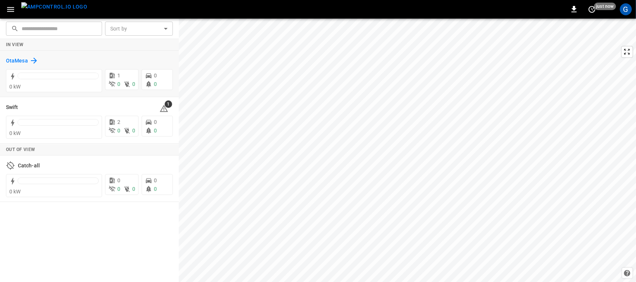 The width and height of the screenshot is (636, 282). Describe the element at coordinates (605, 6) in the screenshot. I see `span: just now` at that location.